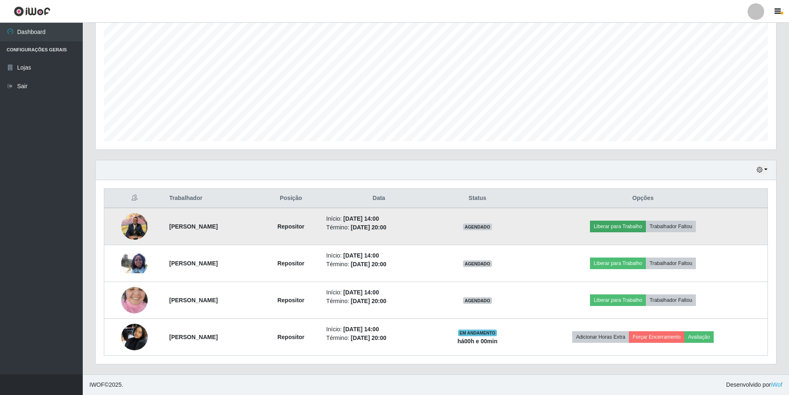 This screenshot has width=789, height=395. I want to click on span: EM ANDAMENTO, so click(478, 333).